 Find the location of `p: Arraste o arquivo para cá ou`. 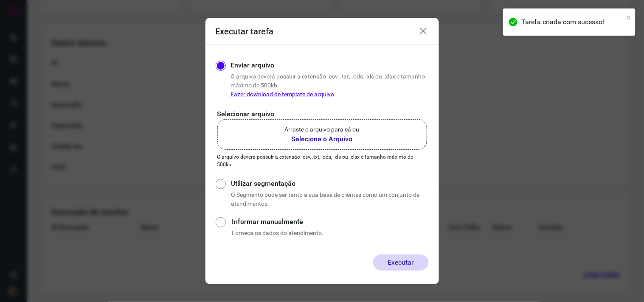

p: Arraste o arquivo para cá ou is located at coordinates (322, 129).